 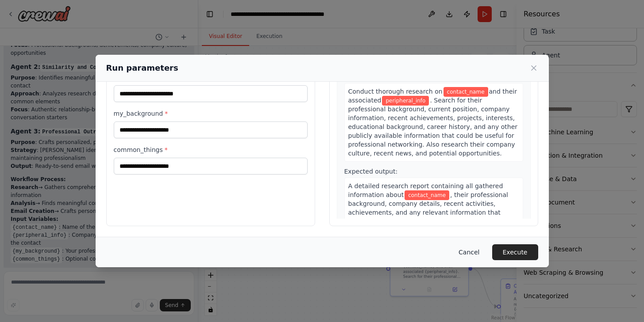 I want to click on button: Cancel, so click(x=469, y=252).